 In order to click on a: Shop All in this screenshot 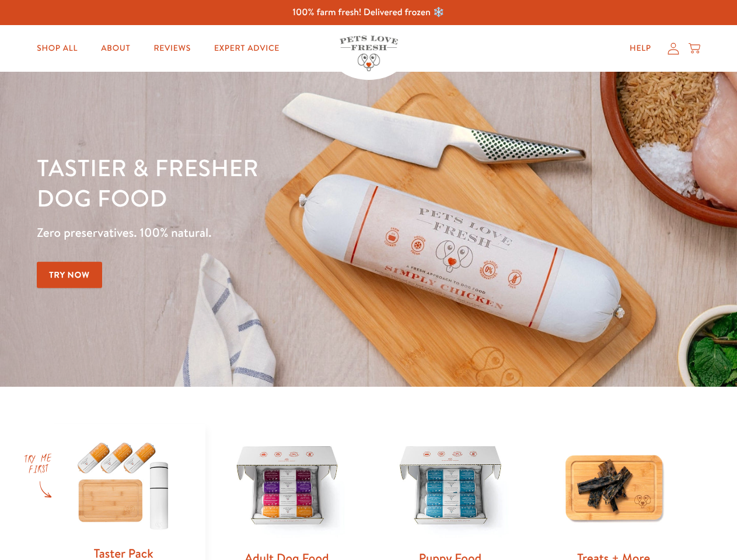, I will do `click(57, 48)`.